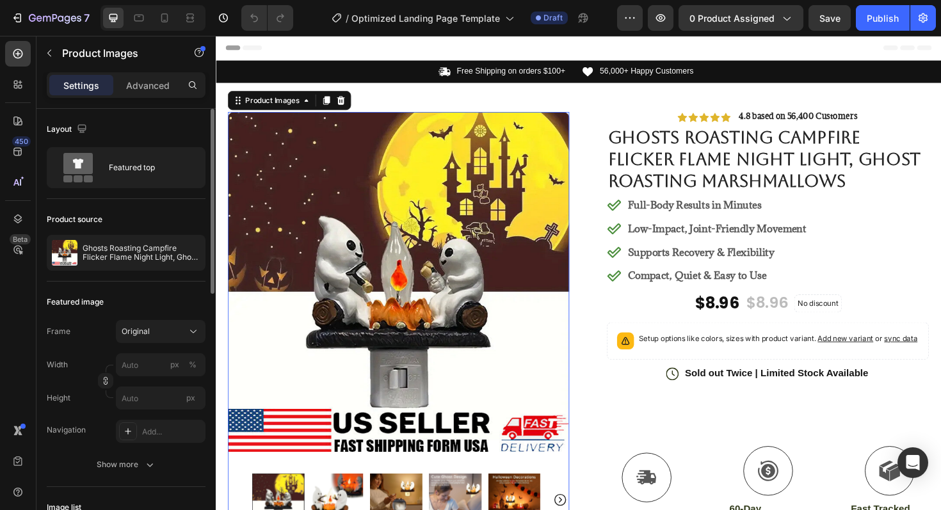 The height and width of the screenshot is (510, 941). What do you see at coordinates (509, 254) in the screenshot?
I see `strong: Compact, Quiet & Easy to Use` at bounding box center [509, 254].